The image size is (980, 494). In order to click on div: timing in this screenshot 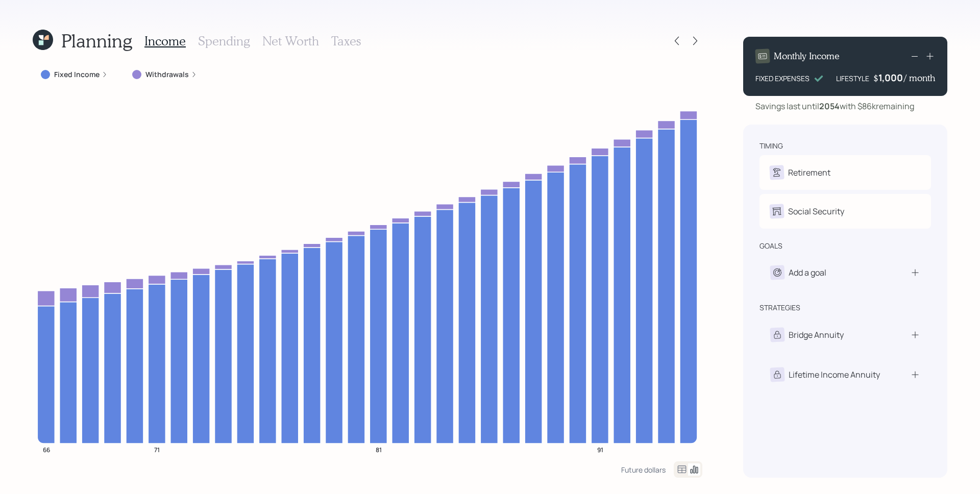, I will do `click(771, 146)`.